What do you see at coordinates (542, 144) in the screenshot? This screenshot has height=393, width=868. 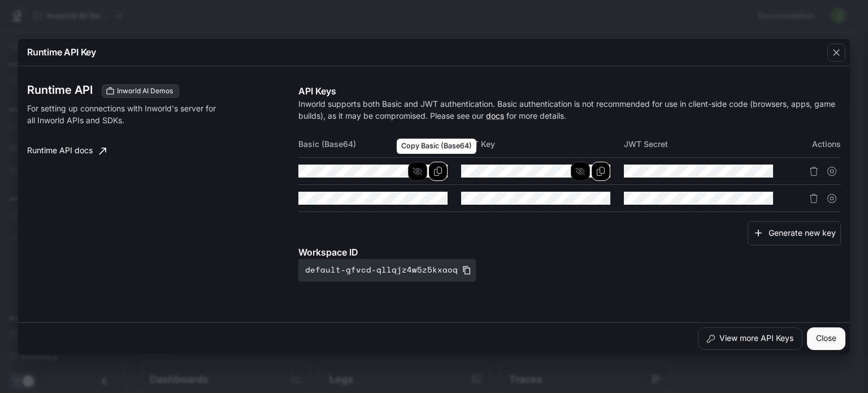 I see `th: JWT Key` at bounding box center [542, 144].